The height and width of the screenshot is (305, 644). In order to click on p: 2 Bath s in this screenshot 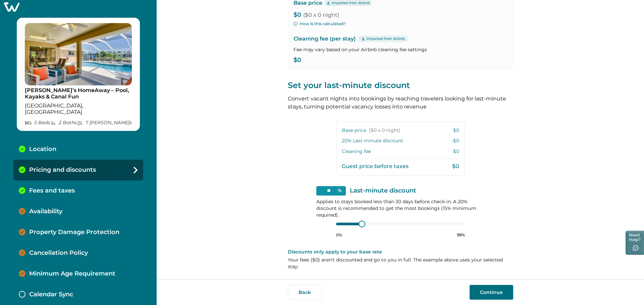, I will do `click(63, 122)`.